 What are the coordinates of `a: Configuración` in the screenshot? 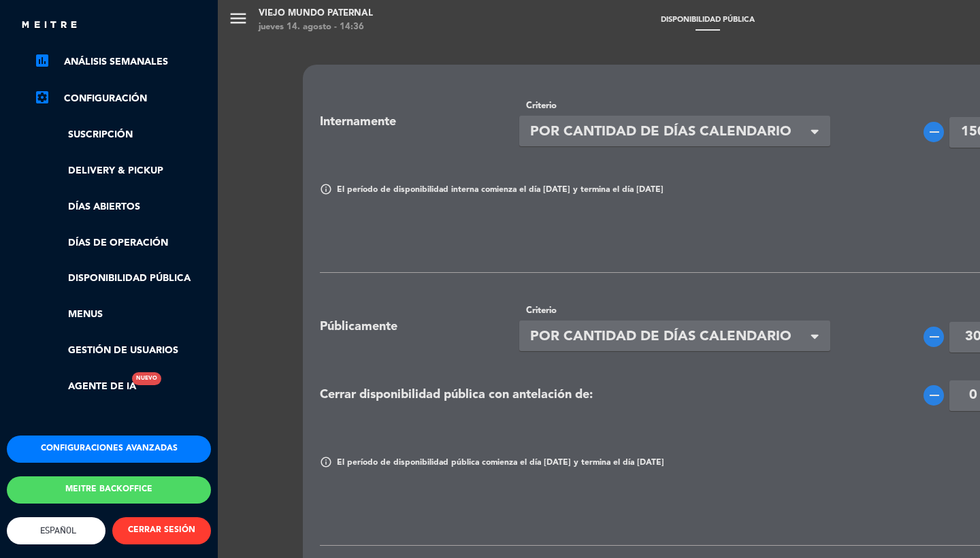 It's located at (122, 99).